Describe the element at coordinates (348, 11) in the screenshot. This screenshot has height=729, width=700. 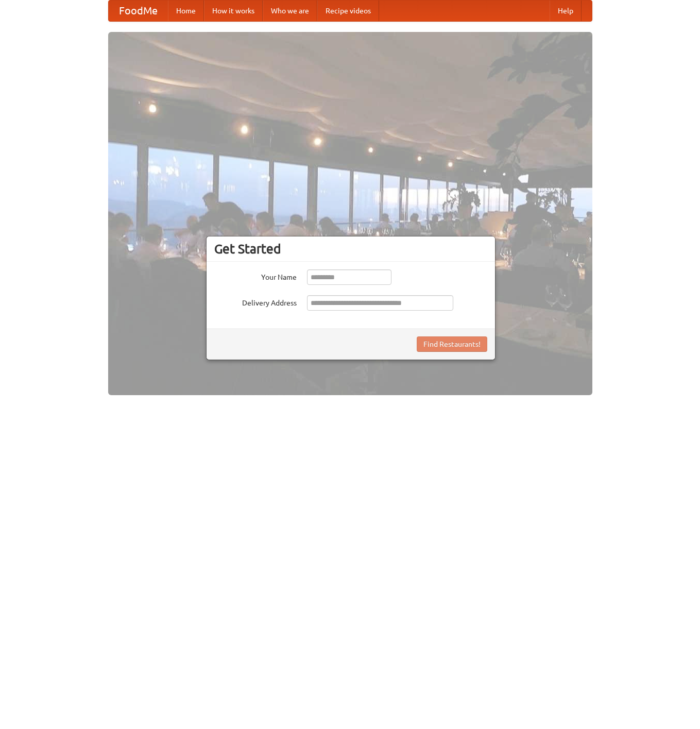
I see `a: Recipe videos` at that location.